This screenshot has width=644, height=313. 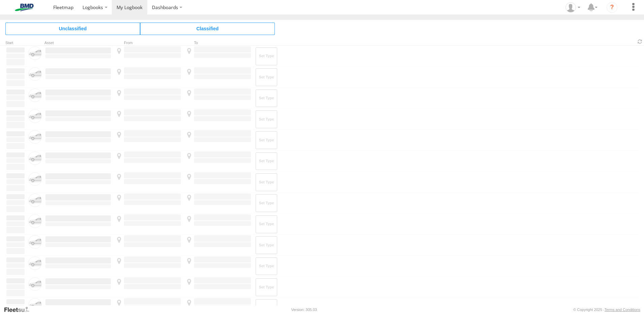 What do you see at coordinates (218, 43) in the screenshot?
I see `div: To` at bounding box center [218, 43].